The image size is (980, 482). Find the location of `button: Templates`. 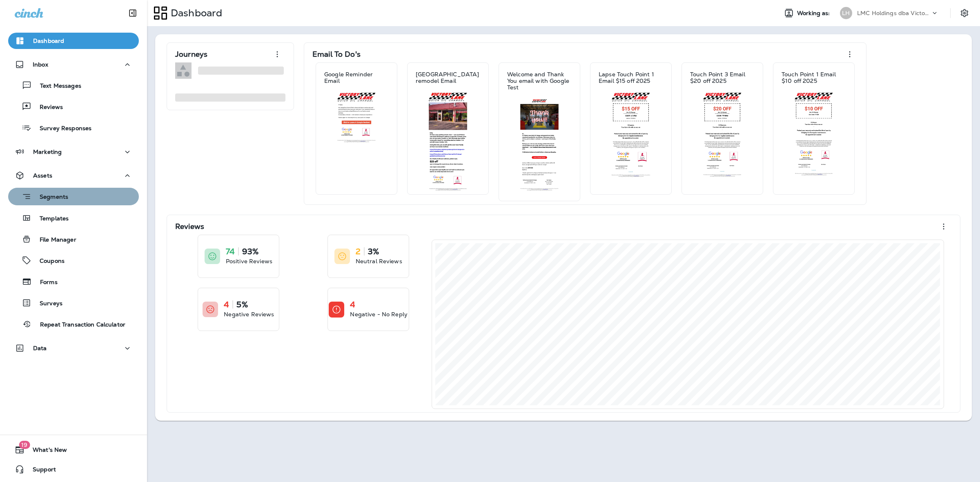

button: Templates is located at coordinates (73, 218).